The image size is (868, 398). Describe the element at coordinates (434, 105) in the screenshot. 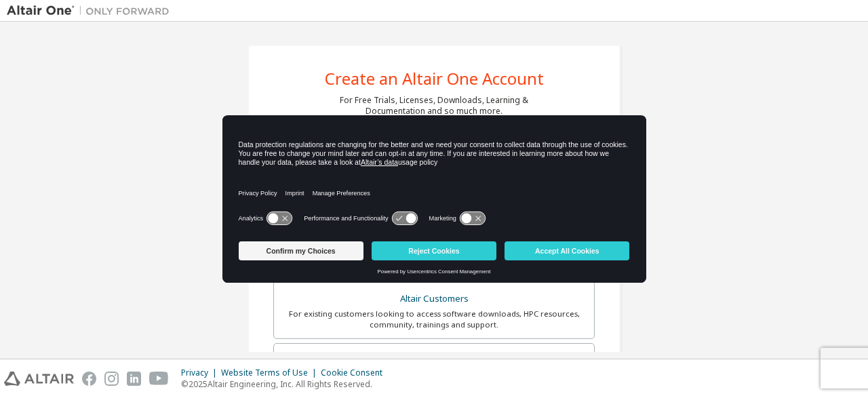

I see `div: For Free Trials, Licenses, Downloads, Learning & Documentation and so much more.` at that location.